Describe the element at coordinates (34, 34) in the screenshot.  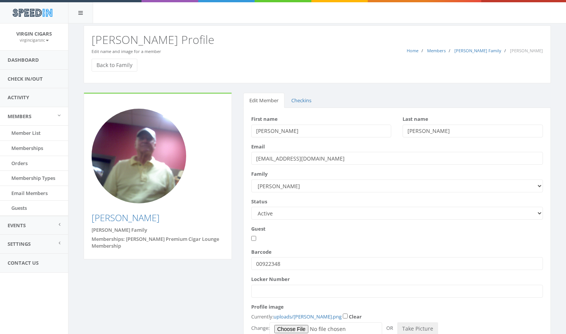
I see `span: Virgin Cigars` at that location.